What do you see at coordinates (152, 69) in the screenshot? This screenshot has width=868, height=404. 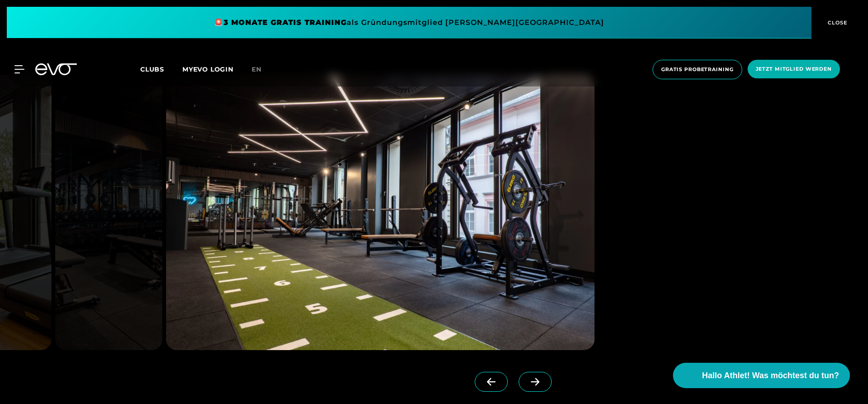 I see `span: Clubs` at bounding box center [152, 69].